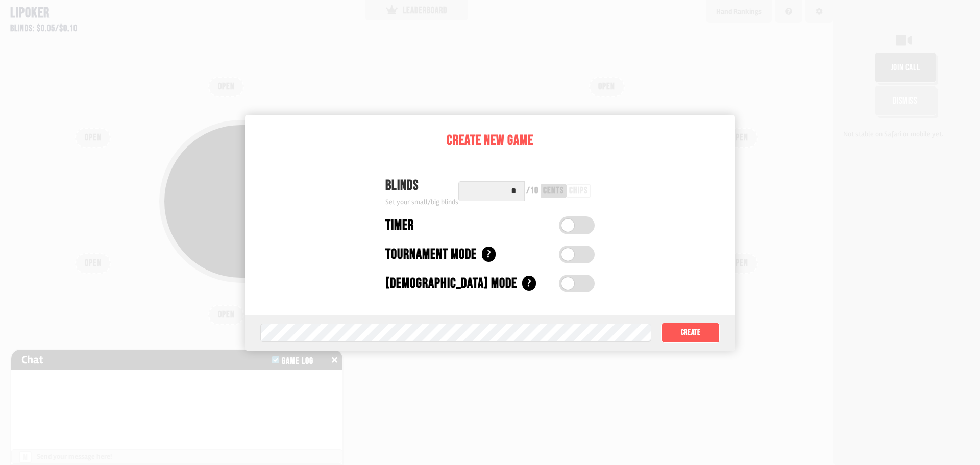 The image size is (980, 465). I want to click on div: chips, so click(578, 191).